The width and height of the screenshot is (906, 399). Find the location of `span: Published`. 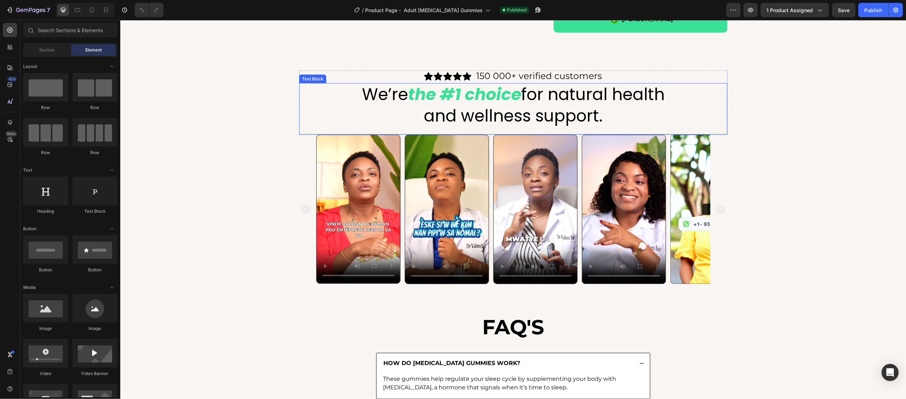

span: Published is located at coordinates (517, 10).